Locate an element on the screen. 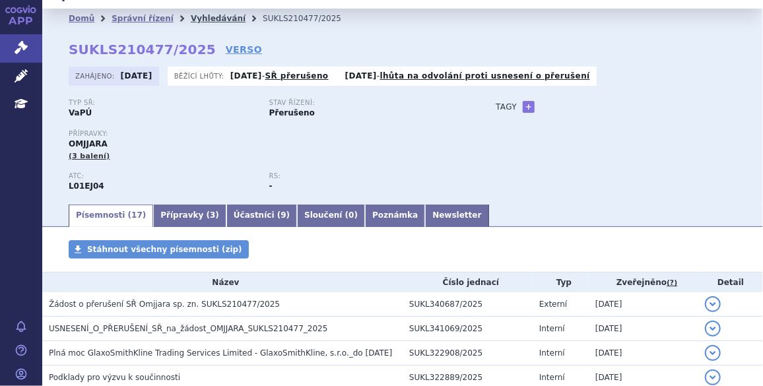 The height and width of the screenshot is (386, 763). li: SUKLS210477/2025 is located at coordinates (310, 18).